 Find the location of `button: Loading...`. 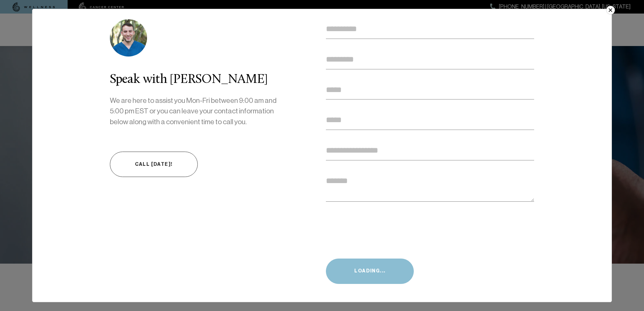

button: Loading... is located at coordinates (370, 271).